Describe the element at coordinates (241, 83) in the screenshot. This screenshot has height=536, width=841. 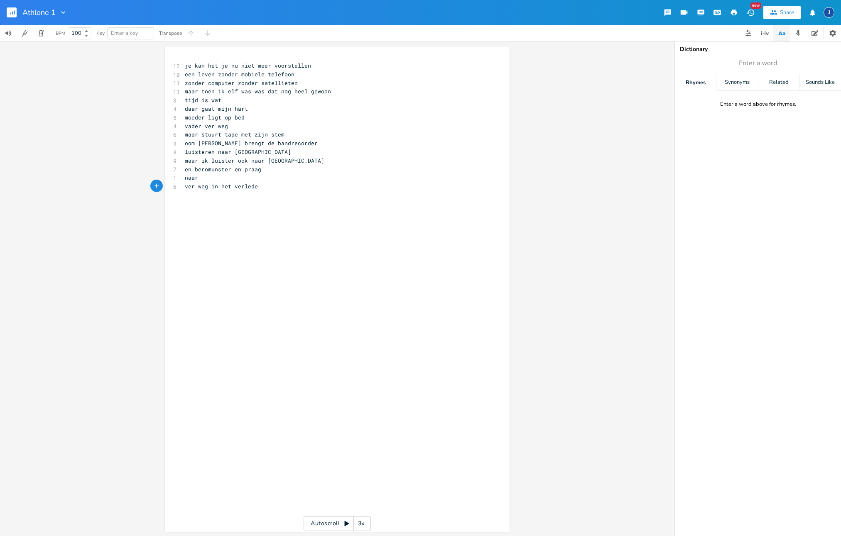
I see `span: zonder computer zonder satellieten` at that location.